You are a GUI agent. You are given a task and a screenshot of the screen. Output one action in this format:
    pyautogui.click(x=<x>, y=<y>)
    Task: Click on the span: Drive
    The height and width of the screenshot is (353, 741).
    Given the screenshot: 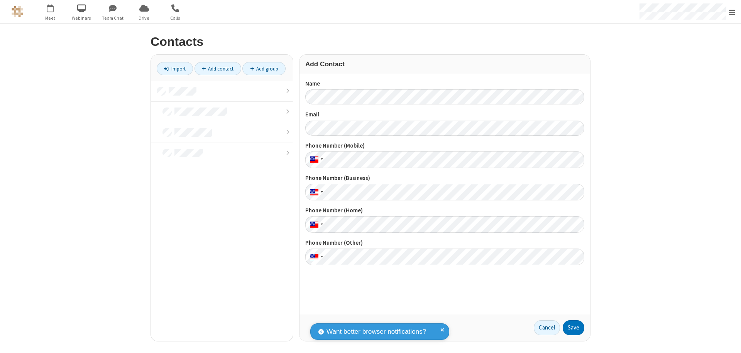 What is the action you would take?
    pyautogui.click(x=144, y=18)
    